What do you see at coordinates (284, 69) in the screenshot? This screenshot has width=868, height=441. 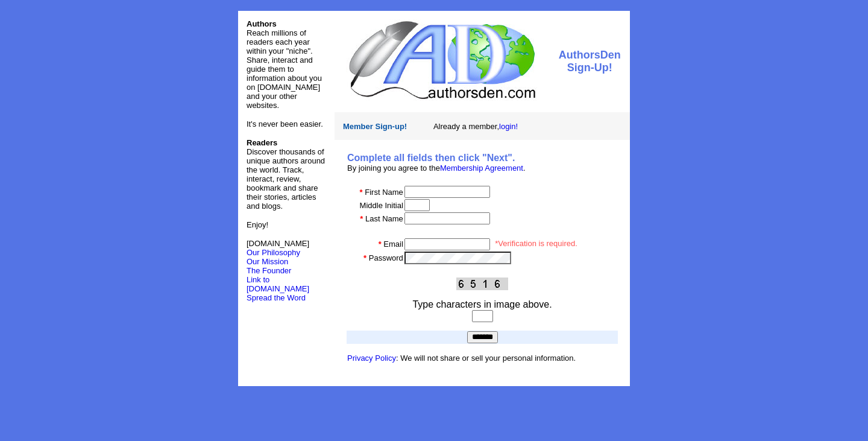 I see `font: Reach millions of readers each year within your "niche". Share, interact and guide them to inform...` at bounding box center [284, 69].